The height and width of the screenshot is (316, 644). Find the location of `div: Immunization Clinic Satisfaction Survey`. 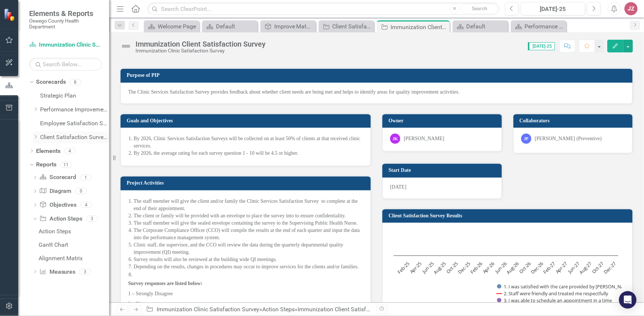

div: Immunization Clinic Satisfaction Survey is located at coordinates (200, 50).